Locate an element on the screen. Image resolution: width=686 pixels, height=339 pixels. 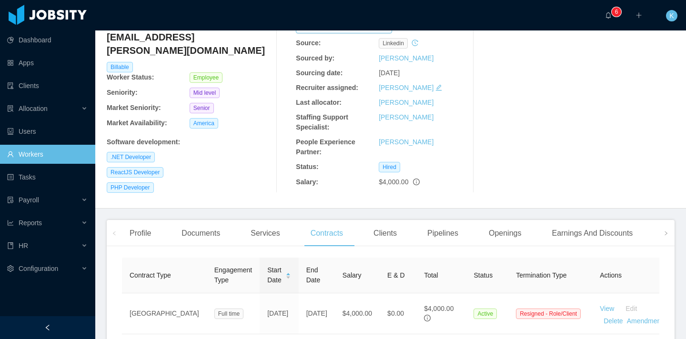
b: Software development : is located at coordinates (143, 142).